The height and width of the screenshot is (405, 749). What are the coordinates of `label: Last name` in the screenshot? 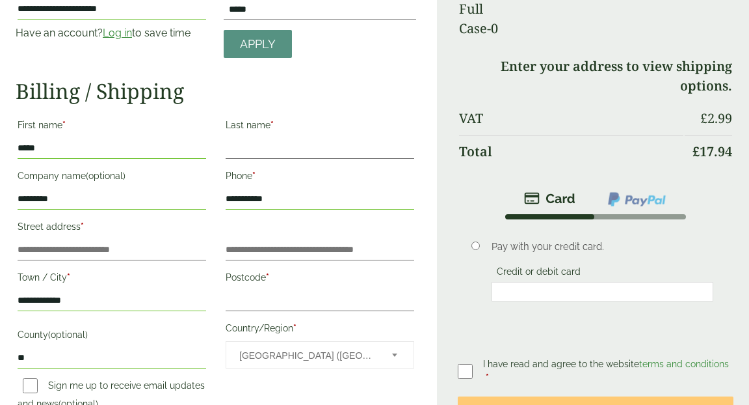 It's located at (320, 127).